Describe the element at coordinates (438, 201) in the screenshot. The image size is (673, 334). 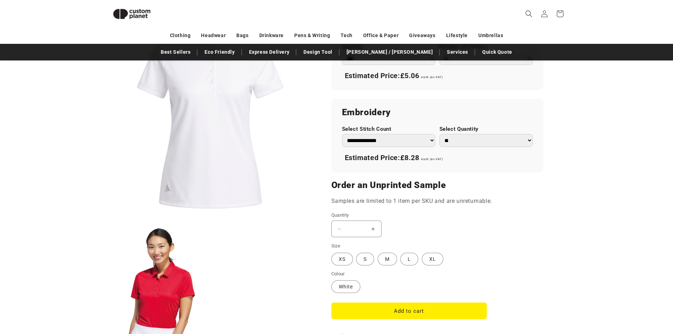
I see `p: Samples are limited to 1 item per SKU and are unreturnable.` at that location.